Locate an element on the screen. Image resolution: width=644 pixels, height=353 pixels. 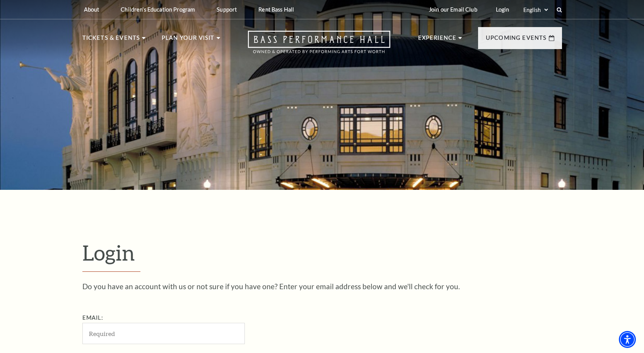
input: Required is located at coordinates (164, 333).